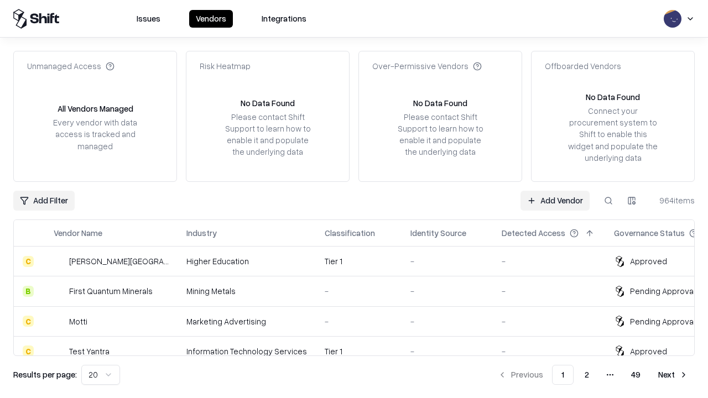 The width and height of the screenshot is (708, 398). Describe the element at coordinates (44, 201) in the screenshot. I see `button: Add Filter` at that location.